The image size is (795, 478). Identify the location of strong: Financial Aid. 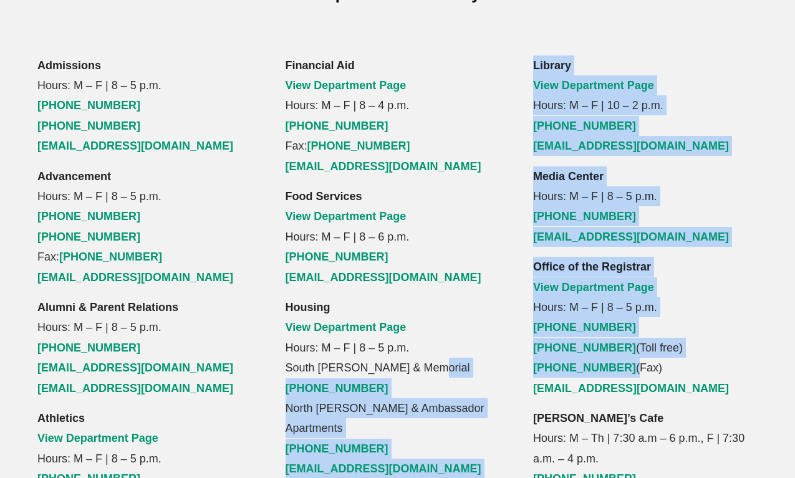
(320, 65).